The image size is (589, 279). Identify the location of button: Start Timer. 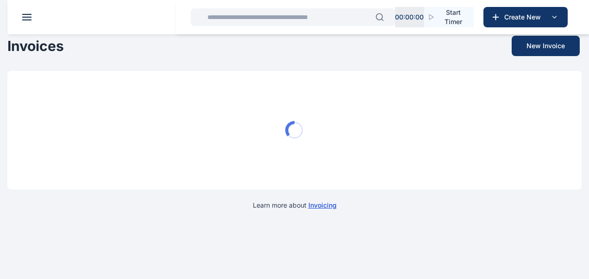
(448, 17).